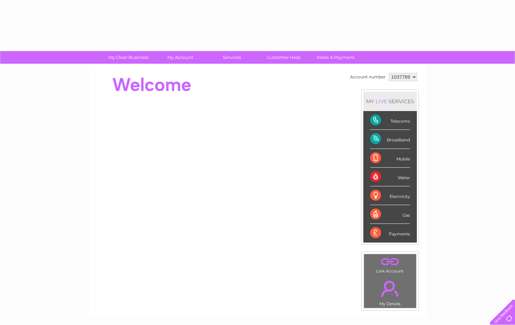 The image size is (515, 325). Describe the element at coordinates (390, 120) in the screenshot. I see `div: Telecoms` at that location.